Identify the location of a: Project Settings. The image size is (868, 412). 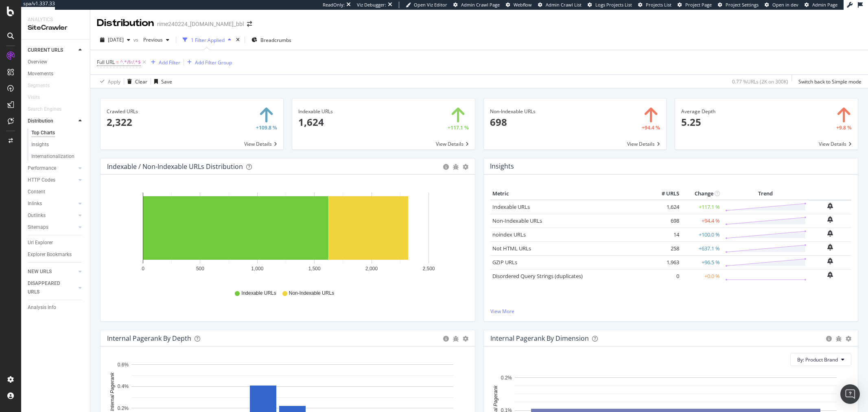
(738, 5).